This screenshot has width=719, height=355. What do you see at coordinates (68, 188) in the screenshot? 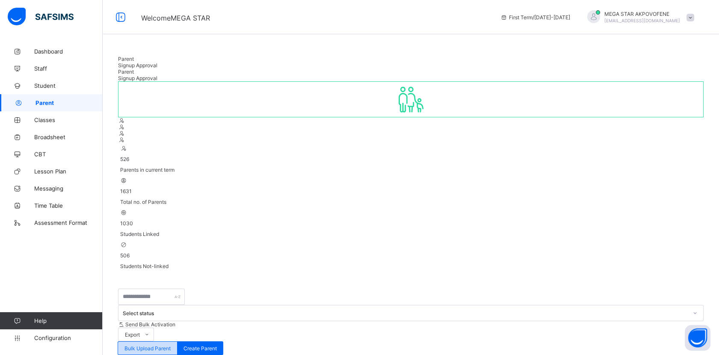
I see `span: Messaging` at bounding box center [68, 188].